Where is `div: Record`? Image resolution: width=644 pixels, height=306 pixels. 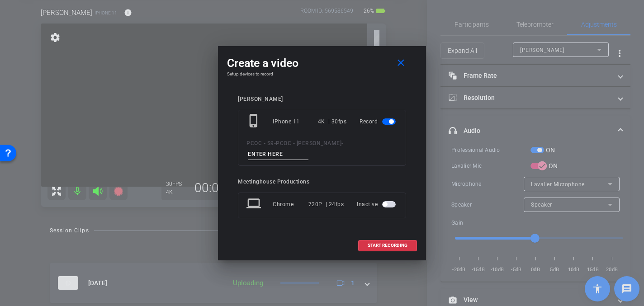
div: Record is located at coordinates (379, 122).